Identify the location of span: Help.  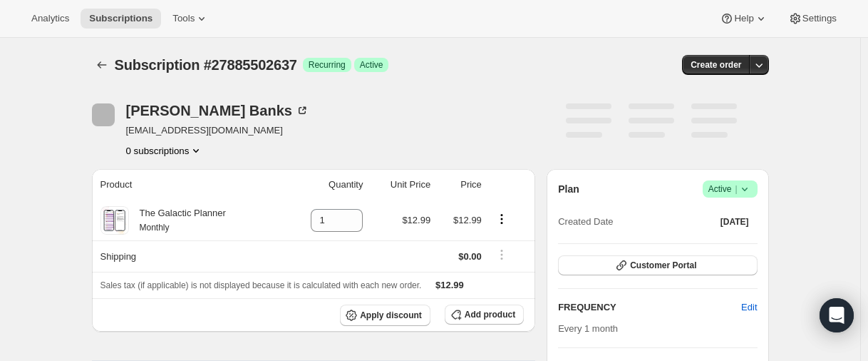
(744, 18).